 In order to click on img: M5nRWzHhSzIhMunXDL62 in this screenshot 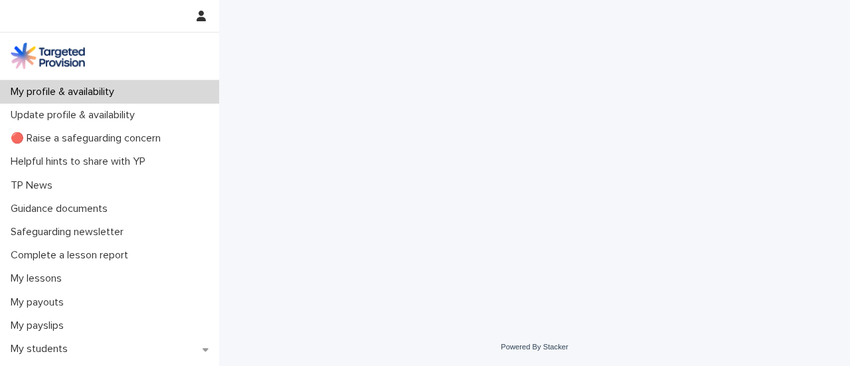, I will do `click(48, 56)`.